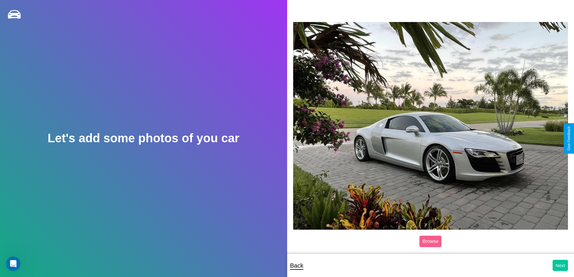 The image size is (574, 277). What do you see at coordinates (430, 241) in the screenshot?
I see `label: Browse` at bounding box center [430, 241].